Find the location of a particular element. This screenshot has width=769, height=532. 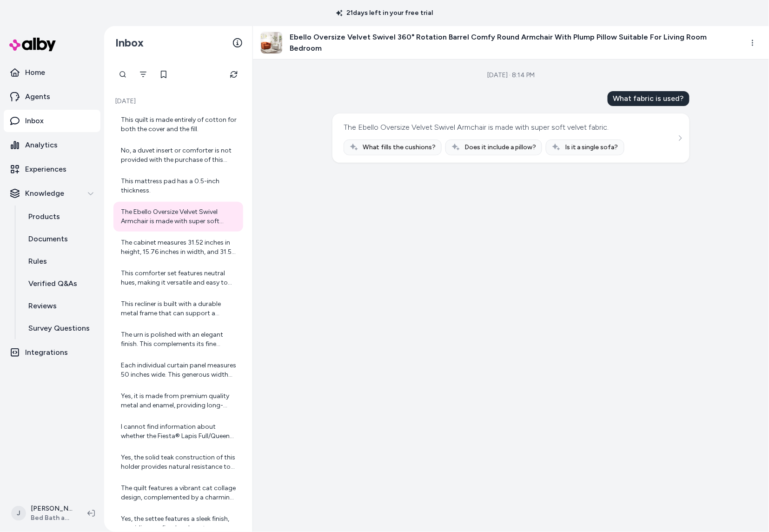

span: J is located at coordinates (19, 513).